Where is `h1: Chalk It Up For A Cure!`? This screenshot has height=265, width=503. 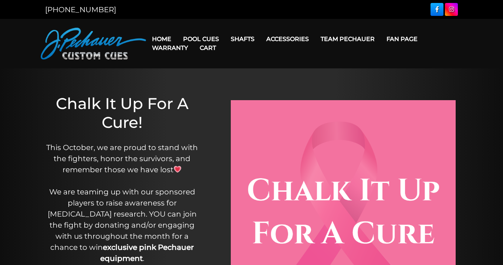
h1: Chalk It Up For A Cure! is located at coordinates (122, 113).